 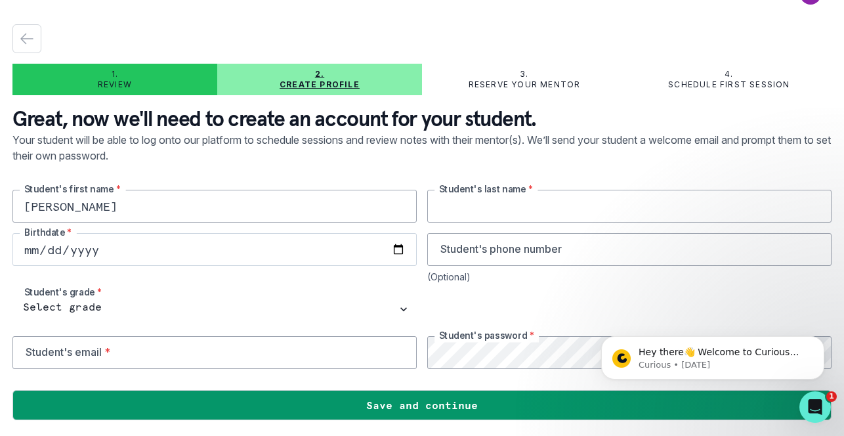 I want to click on p: 2., so click(x=320, y=74).